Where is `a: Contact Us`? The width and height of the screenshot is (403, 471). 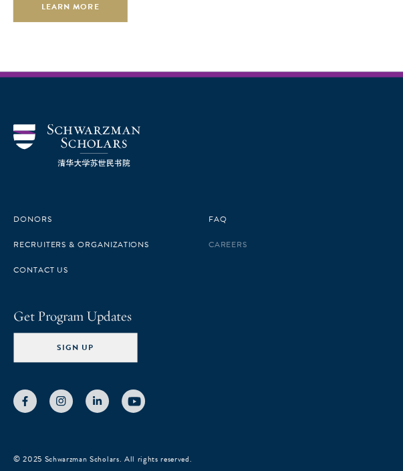
a: Contact Us is located at coordinates (41, 270).